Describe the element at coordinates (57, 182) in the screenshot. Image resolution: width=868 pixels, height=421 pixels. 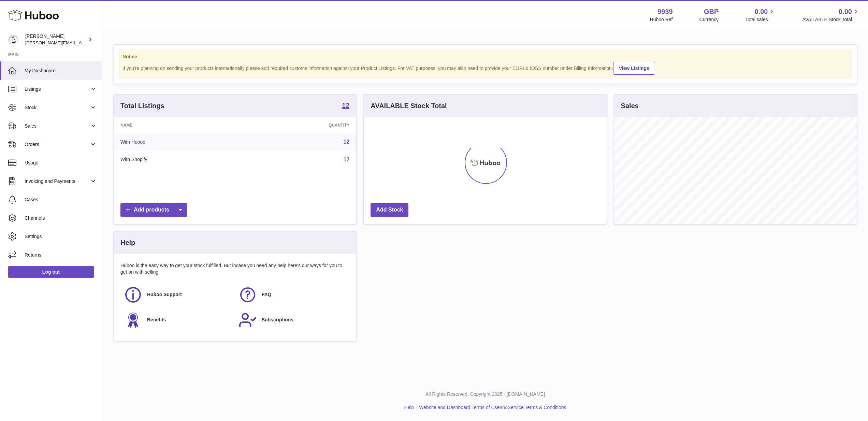
I see `span: Invoicing and Payments` at that location.